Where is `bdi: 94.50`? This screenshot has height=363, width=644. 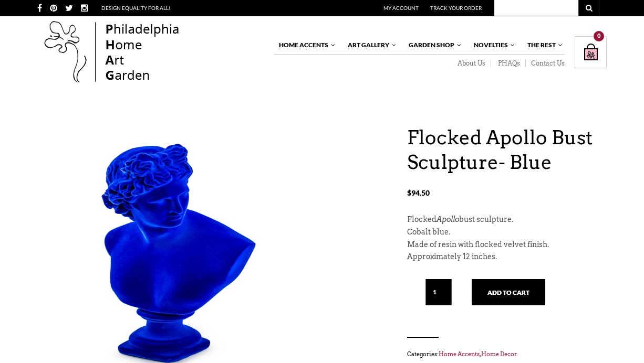 bdi: 94.50 is located at coordinates (418, 193).